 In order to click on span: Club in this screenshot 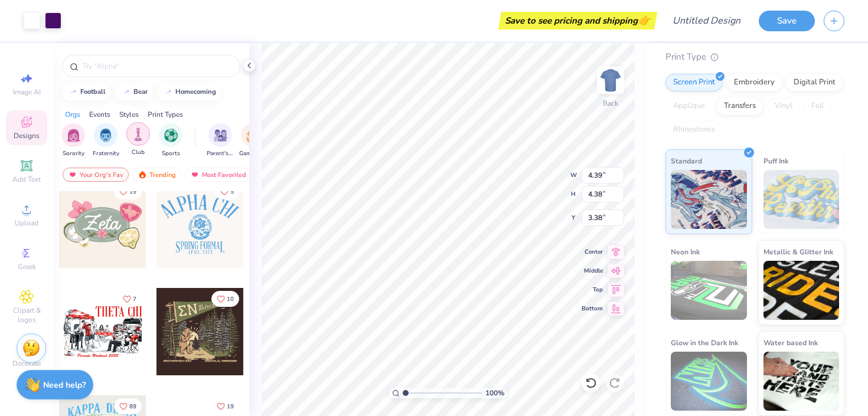, I will do `click(138, 152)`.